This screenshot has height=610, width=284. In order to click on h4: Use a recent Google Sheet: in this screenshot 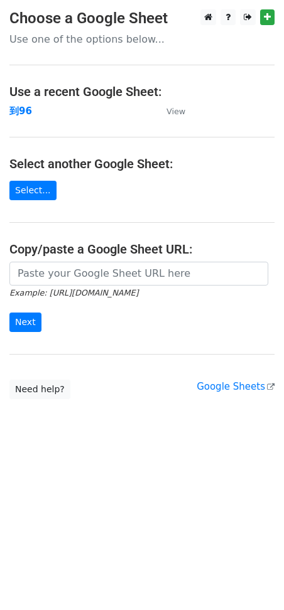, I will do `click(142, 92)`.